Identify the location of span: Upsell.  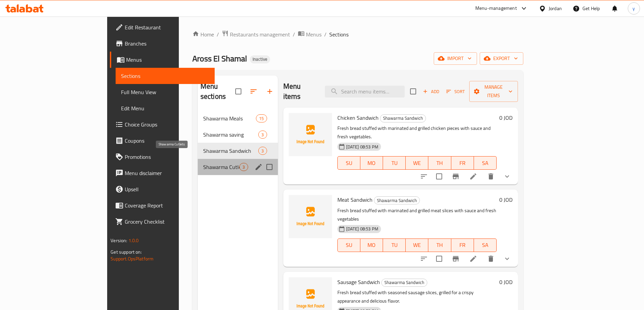
(166, 189).